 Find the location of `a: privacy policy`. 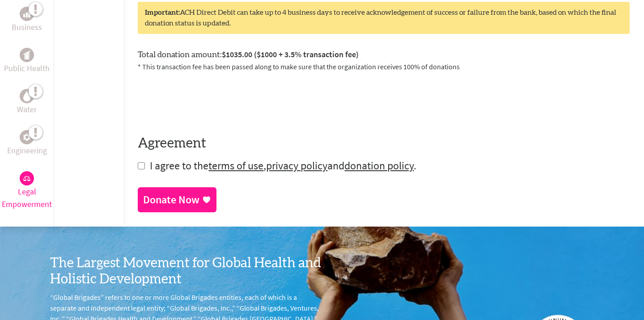

a: privacy policy is located at coordinates (296, 165).